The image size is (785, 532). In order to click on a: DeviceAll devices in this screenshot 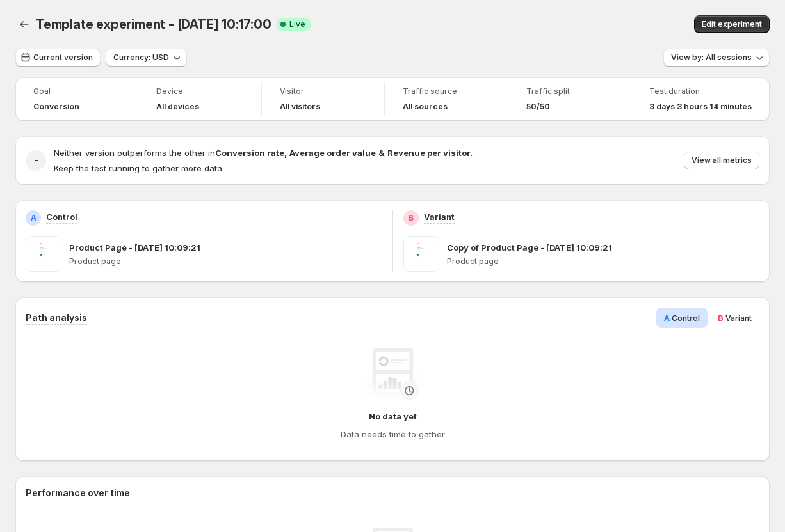, I will do `click(199, 99)`.